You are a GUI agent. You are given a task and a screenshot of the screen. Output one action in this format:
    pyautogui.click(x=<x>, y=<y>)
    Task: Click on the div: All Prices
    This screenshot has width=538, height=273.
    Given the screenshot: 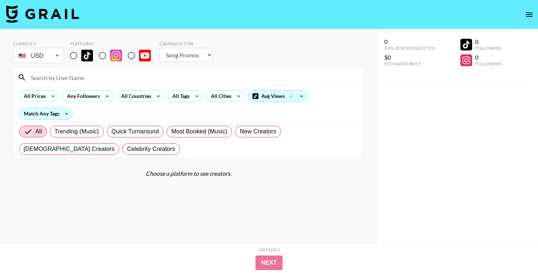 What is the action you would take?
    pyautogui.click(x=33, y=96)
    